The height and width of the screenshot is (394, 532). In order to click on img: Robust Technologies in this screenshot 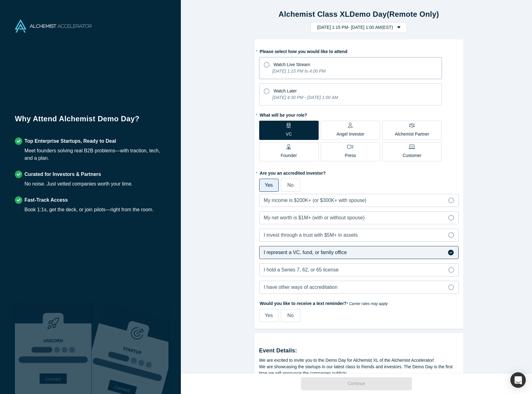, I will do `click(53, 348)`.